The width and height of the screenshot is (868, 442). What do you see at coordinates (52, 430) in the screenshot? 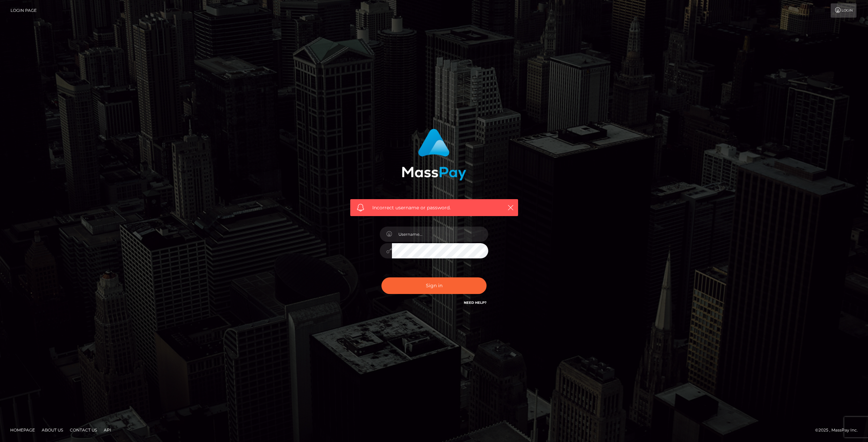
I see `a: About Us` at bounding box center [52, 430].